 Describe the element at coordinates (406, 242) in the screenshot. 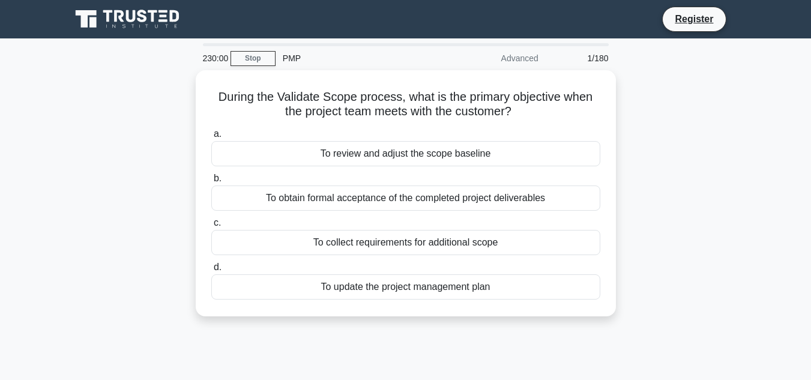

I see `div: To collect requirements for additional scope` at that location.